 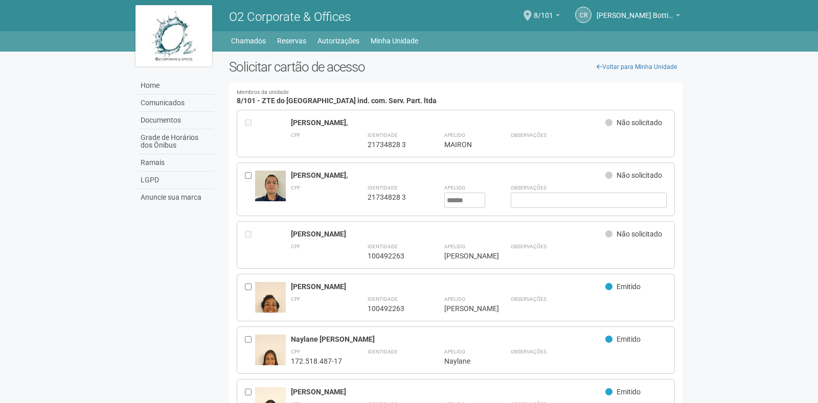 I want to click on a: Comunicados, so click(x=176, y=103).